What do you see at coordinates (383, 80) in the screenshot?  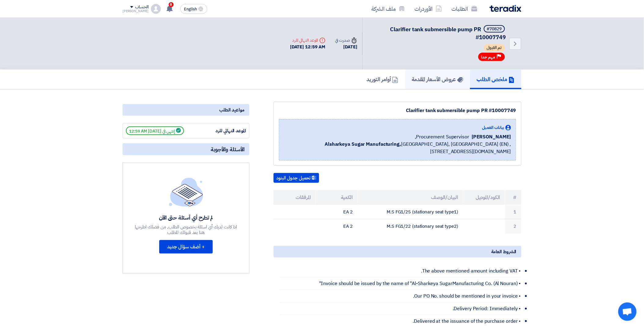 I see `a: أوامر التوريد` at bounding box center [383, 80].